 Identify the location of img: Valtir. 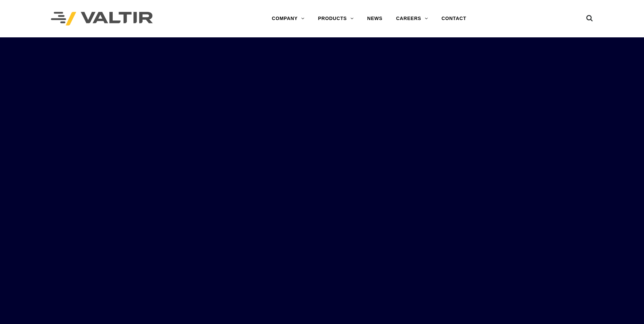
(102, 18).